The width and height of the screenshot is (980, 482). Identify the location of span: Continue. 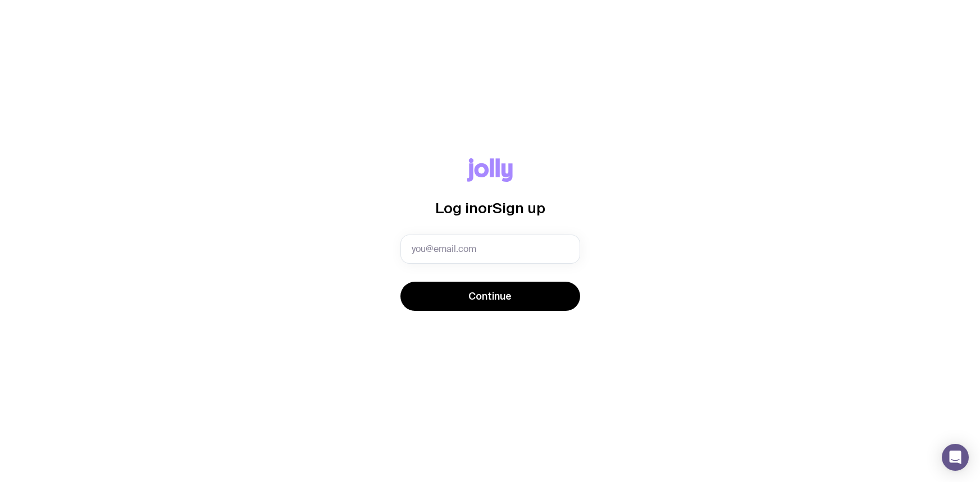
(489, 296).